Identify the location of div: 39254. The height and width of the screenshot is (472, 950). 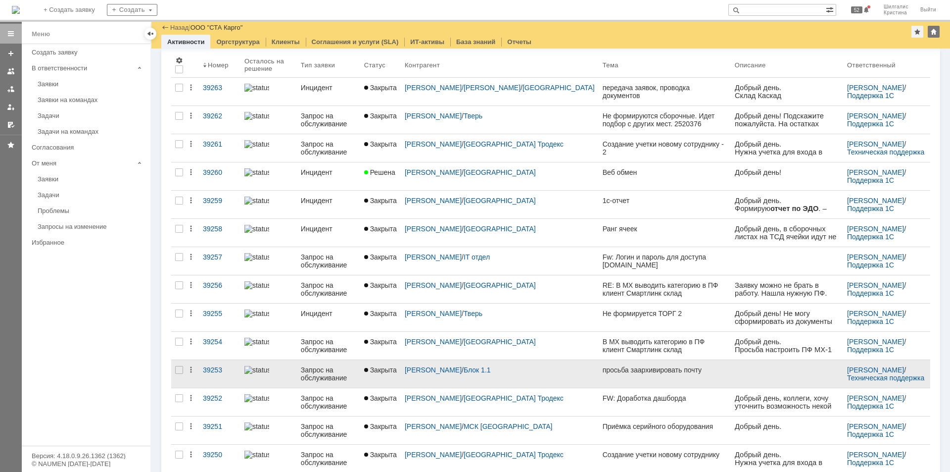
(220, 342).